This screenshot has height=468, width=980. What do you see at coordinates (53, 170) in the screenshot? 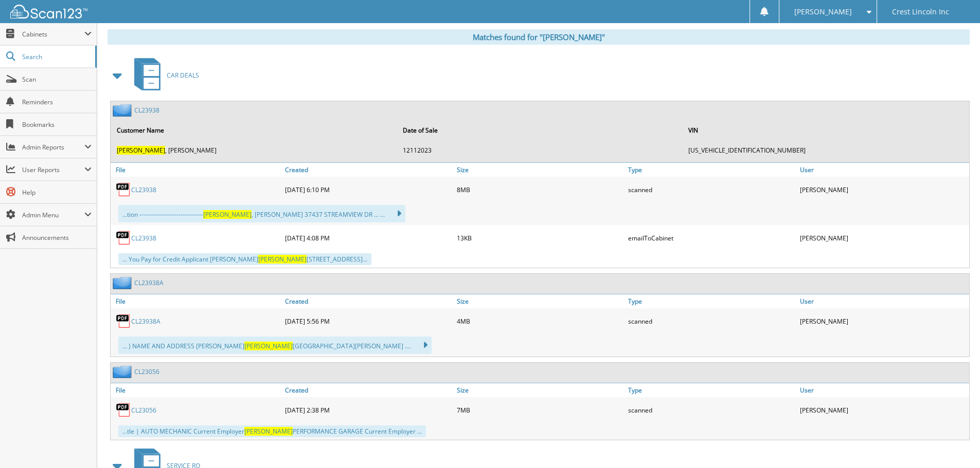
I see `span: User Reports` at bounding box center [53, 170].